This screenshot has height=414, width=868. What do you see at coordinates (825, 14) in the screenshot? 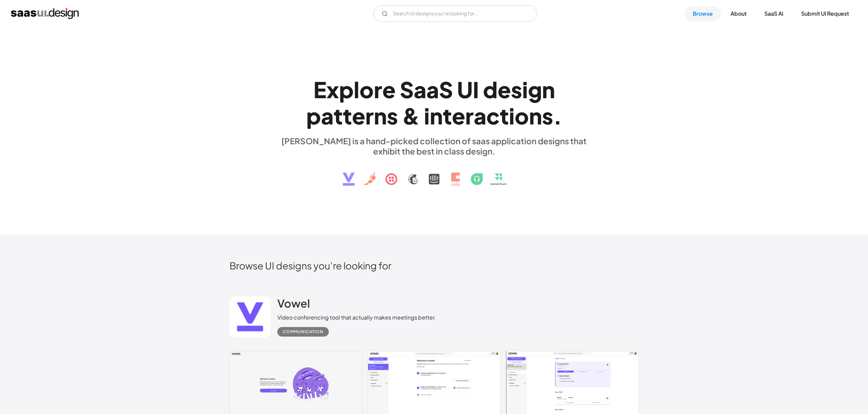
I see `a: Submit UI Request` at bounding box center [825, 14].